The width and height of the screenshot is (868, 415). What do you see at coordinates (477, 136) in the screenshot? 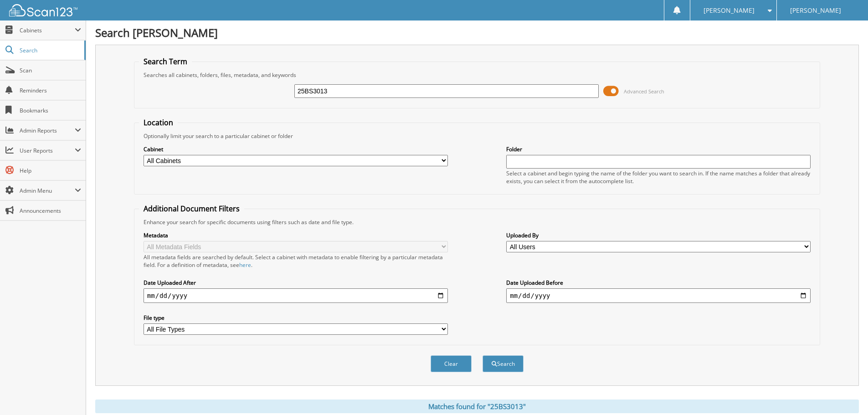
I see `div: Optionally limit your search to a particular cabinet or folder` at bounding box center [477, 136].